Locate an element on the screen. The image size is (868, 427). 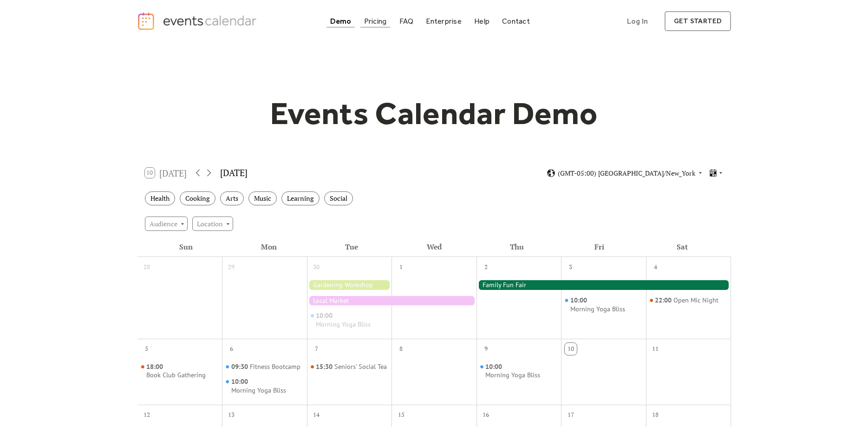
div: FAQ is located at coordinates (406, 21).